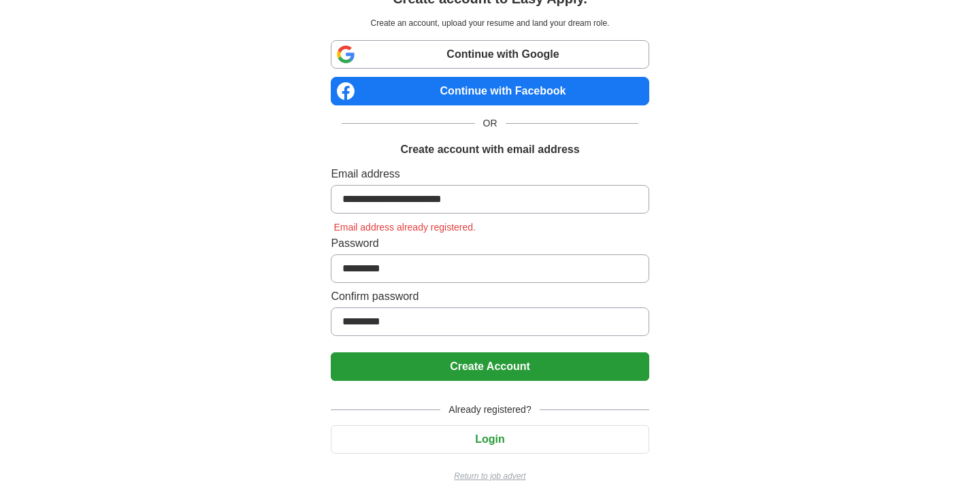 The image size is (980, 504). What do you see at coordinates (489, 440) in the screenshot?
I see `button: Login` at bounding box center [489, 440].